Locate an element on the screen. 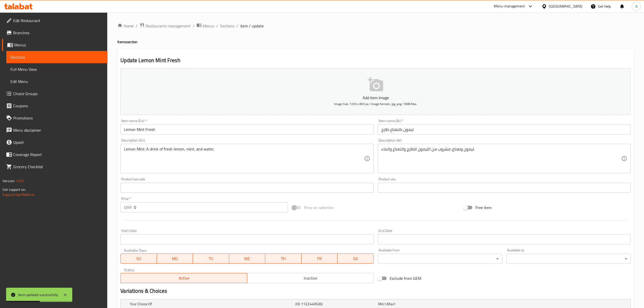 This screenshot has width=644, height=308. textarea: ليمون ونعناع: مشروب من الليمون الطازج والنعناع والماء. is located at coordinates (501, 159).